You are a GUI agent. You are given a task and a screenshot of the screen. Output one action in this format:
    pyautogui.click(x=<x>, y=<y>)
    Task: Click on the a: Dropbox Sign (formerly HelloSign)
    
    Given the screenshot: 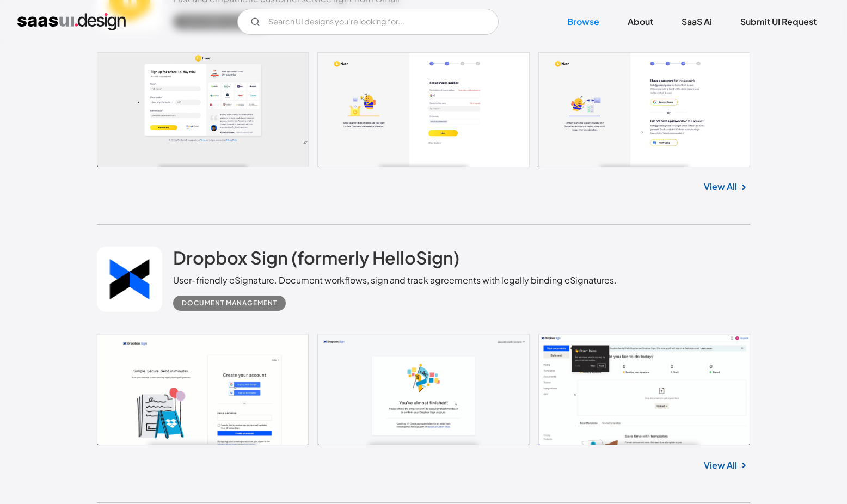 What is the action you would take?
    pyautogui.click(x=316, y=260)
    